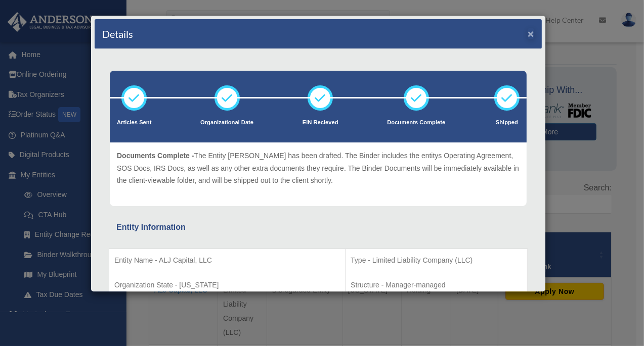 The width and height of the screenshot is (644, 346). What do you see at coordinates (507, 123) in the screenshot?
I see `p: Shipped` at bounding box center [507, 123].